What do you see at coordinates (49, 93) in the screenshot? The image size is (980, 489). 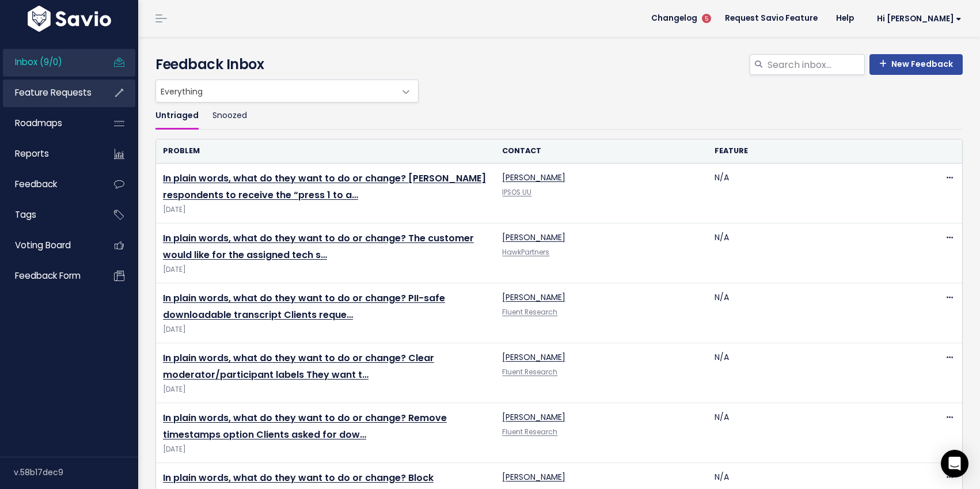 I see `a: Feature Requests` at bounding box center [49, 93].